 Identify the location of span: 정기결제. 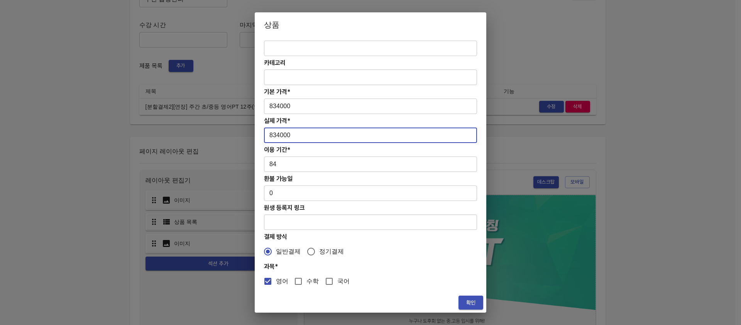
(332, 251).